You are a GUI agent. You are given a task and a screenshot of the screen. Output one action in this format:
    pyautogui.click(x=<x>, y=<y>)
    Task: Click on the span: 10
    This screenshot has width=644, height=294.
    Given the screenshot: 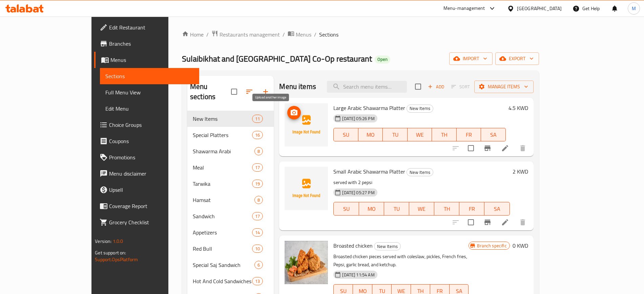 What is the action you would take?
    pyautogui.click(x=258, y=249)
    